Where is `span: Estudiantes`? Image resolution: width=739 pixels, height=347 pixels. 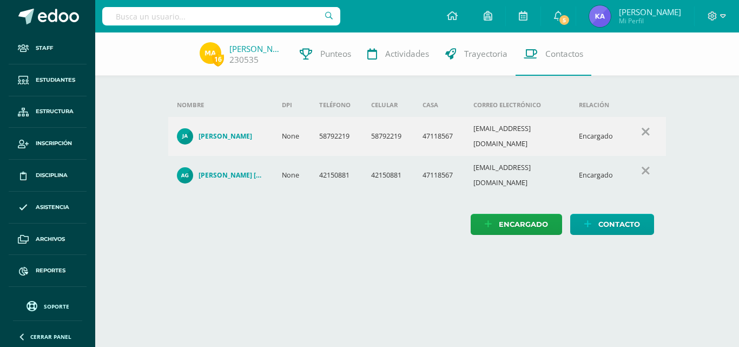 span: Estudiantes is located at coordinates (55, 80).